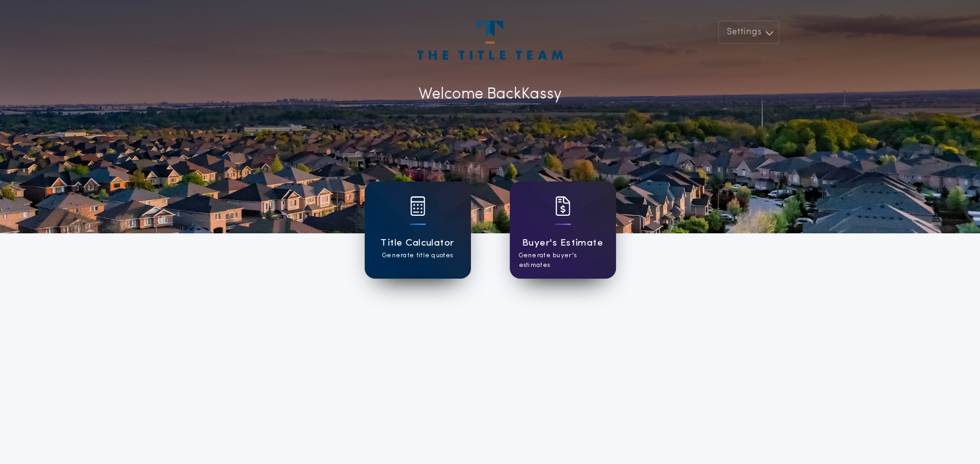 The height and width of the screenshot is (464, 980). I want to click on h1: Buyer's Estimate, so click(562, 243).